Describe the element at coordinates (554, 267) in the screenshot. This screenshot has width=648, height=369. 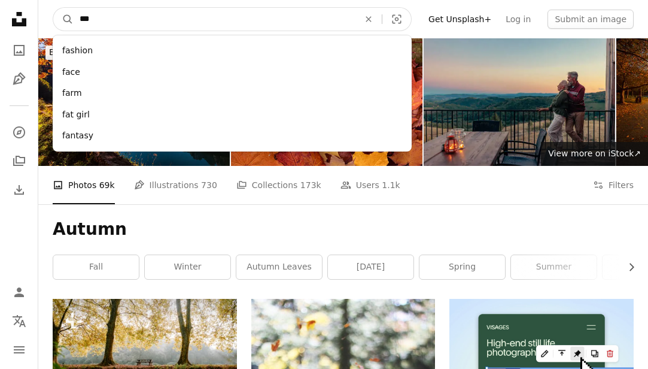
I see `a: summer` at that location.